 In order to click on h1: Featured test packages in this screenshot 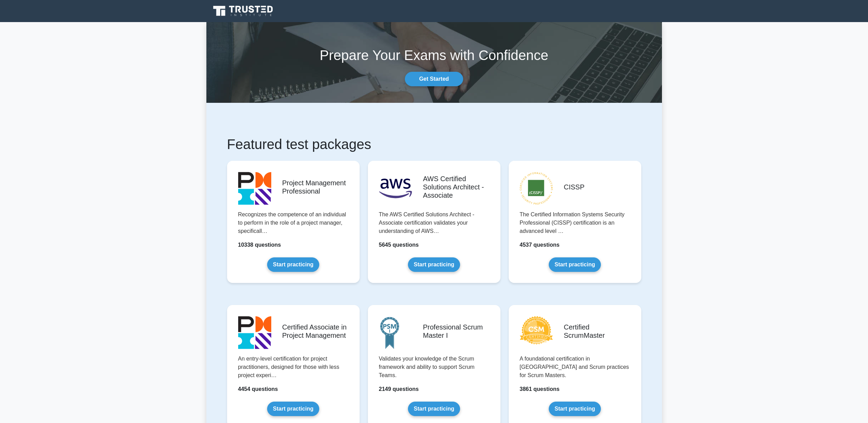, I will do `click(434, 144)`.